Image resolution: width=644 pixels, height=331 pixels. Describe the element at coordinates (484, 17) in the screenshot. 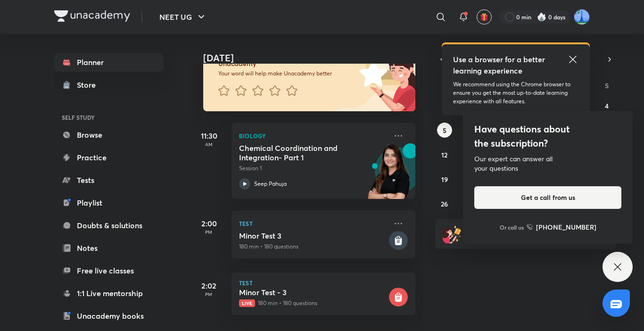

I see `button: avatar` at that location.